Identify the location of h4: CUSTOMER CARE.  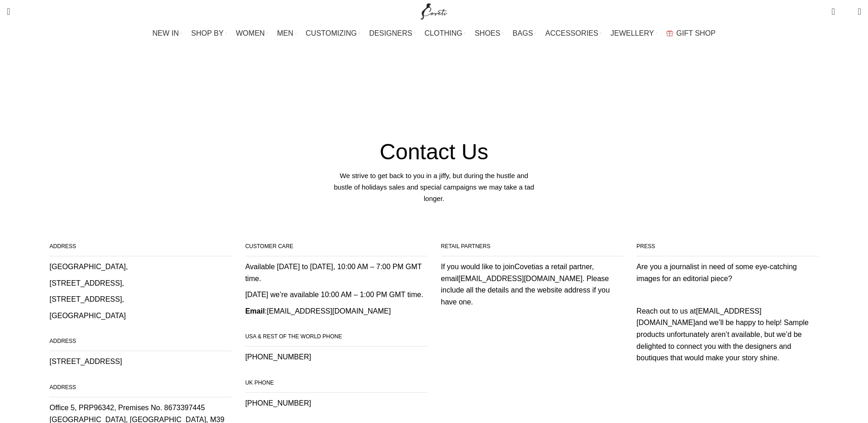
(336, 249).